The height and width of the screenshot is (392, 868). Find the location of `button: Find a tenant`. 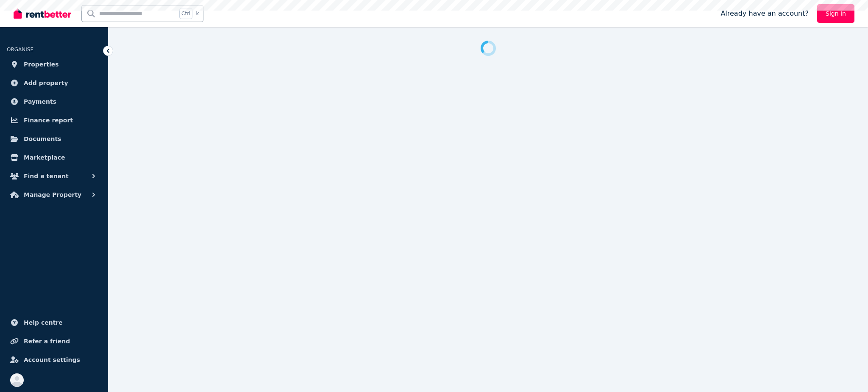

button: Find a tenant is located at coordinates (54, 176).